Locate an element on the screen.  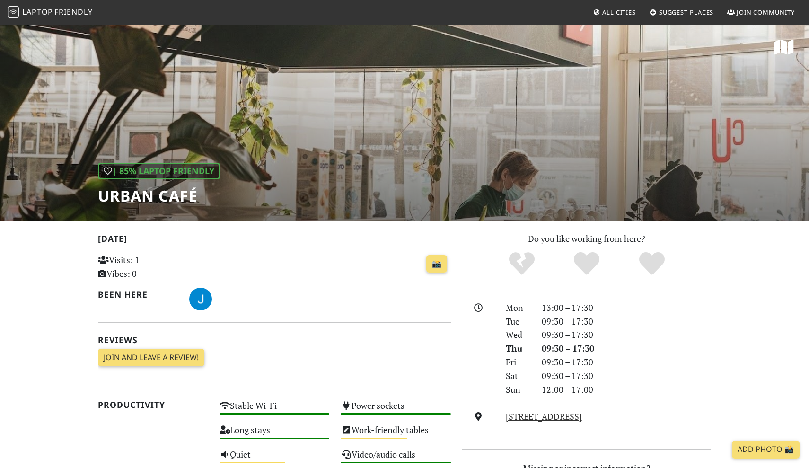
span: Friendly is located at coordinates (73, 12).